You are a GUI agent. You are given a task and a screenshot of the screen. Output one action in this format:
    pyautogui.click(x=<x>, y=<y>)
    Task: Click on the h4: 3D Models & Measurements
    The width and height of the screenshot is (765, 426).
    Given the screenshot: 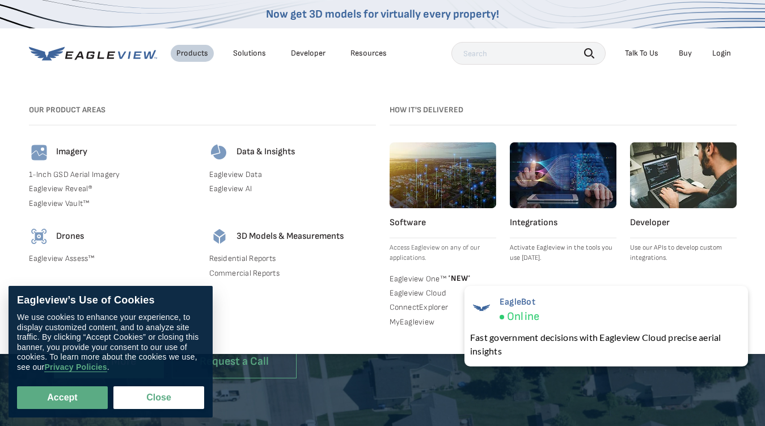 What is the action you would take?
    pyautogui.click(x=290, y=237)
    